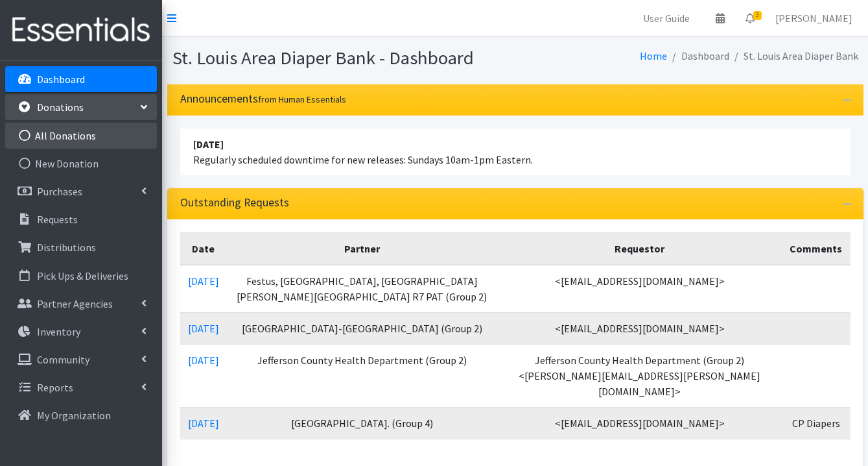 The width and height of the screenshot is (868, 466). I want to click on a: New Donation, so click(81, 163).